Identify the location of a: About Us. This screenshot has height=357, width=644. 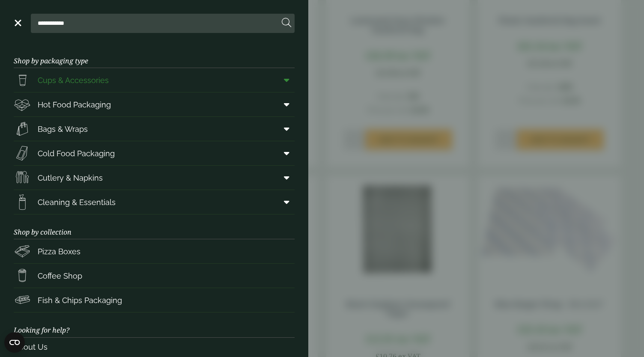
(154, 347).